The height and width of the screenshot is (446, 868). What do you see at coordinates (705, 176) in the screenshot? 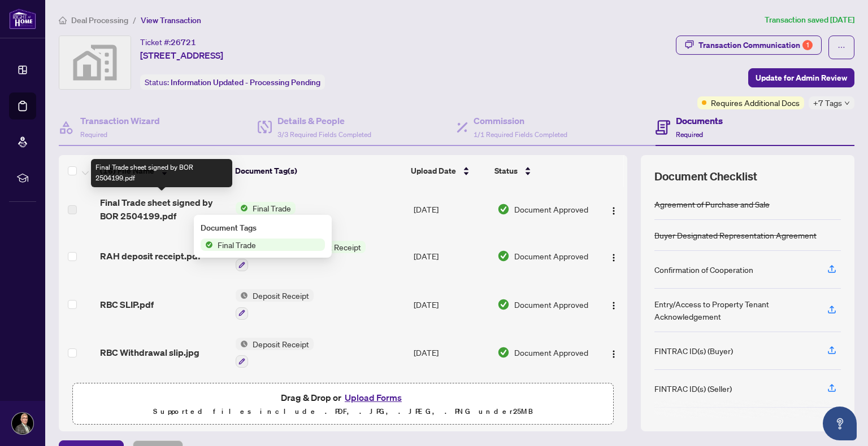
I see `span: Document Checklist` at bounding box center [705, 176].